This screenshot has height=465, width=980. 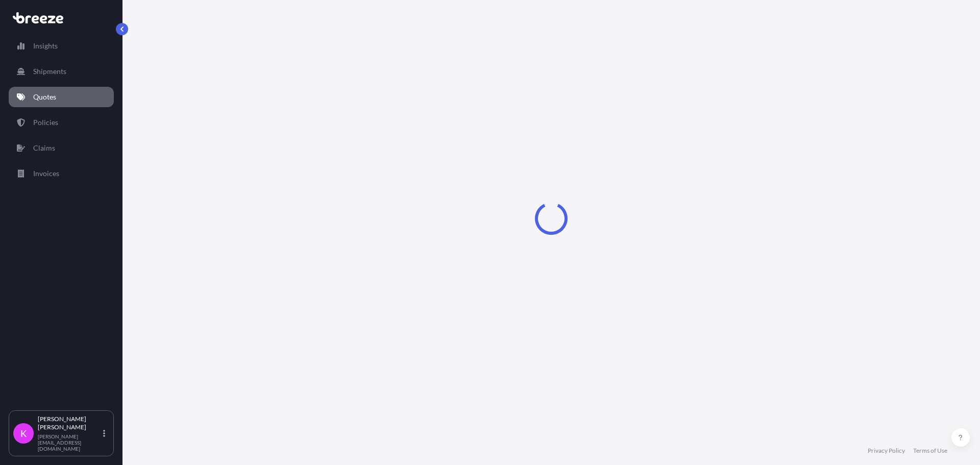 I want to click on p: Policies, so click(x=46, y=123).